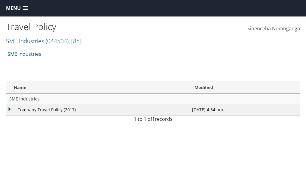 The image size is (306, 182). Describe the element at coordinates (79, 27) in the screenshot. I see `h1: Travel Policy` at that location.